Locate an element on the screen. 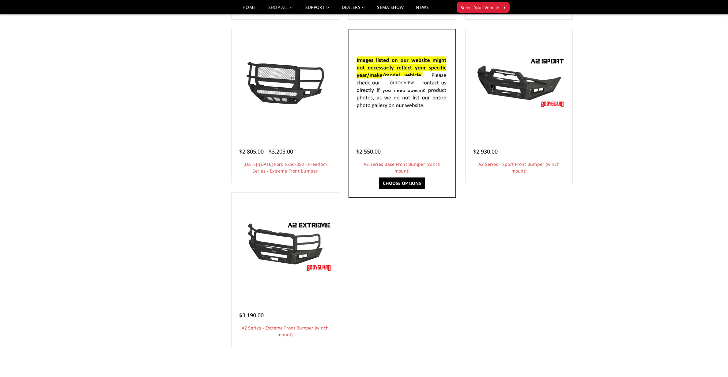 Image resolution: width=728 pixels, height=377 pixels. button: Select Your Vehicle is located at coordinates (483, 7).